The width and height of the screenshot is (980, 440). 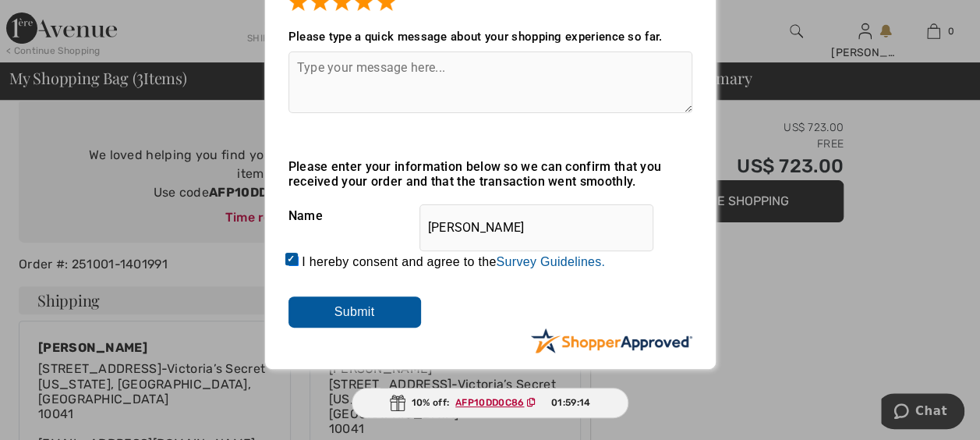 I want to click on img: Gift.svg, so click(x=397, y=403).